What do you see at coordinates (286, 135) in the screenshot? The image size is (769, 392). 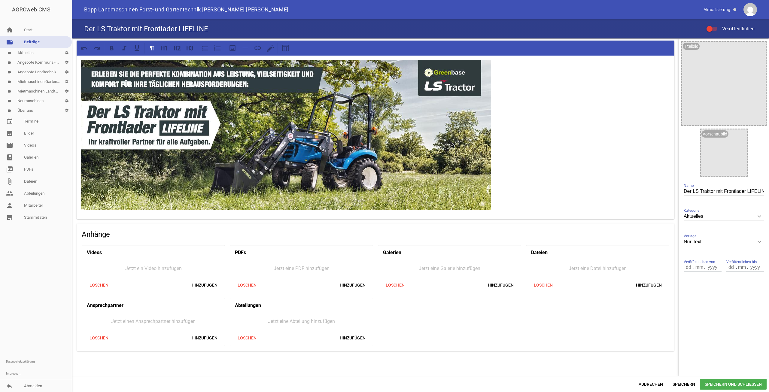 I see `img: 4qtuerqhtszydvaadetpdya9w3trcmpppngdsmhw.2000.jpg` at bounding box center [286, 135].